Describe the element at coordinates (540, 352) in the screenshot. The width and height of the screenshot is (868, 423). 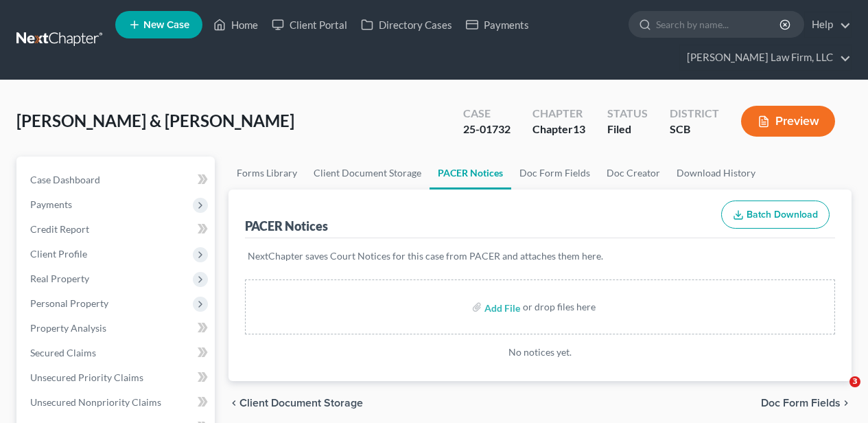
I see `p: No notices yet.` at that location.